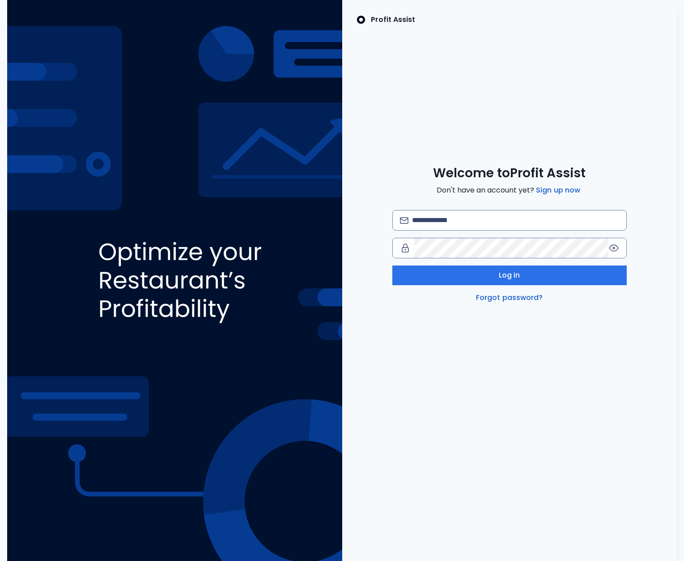  I want to click on span: Log in, so click(510, 275).